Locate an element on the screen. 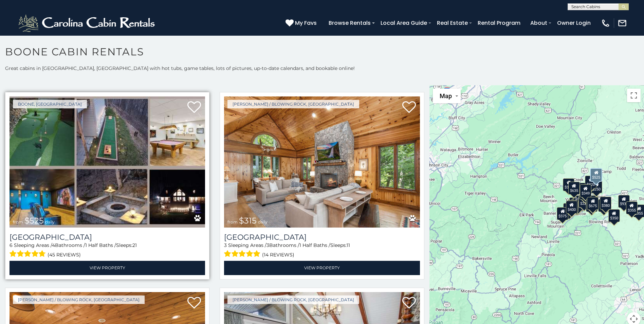 The image size is (644, 324). a: Rental Program is located at coordinates (499, 23).